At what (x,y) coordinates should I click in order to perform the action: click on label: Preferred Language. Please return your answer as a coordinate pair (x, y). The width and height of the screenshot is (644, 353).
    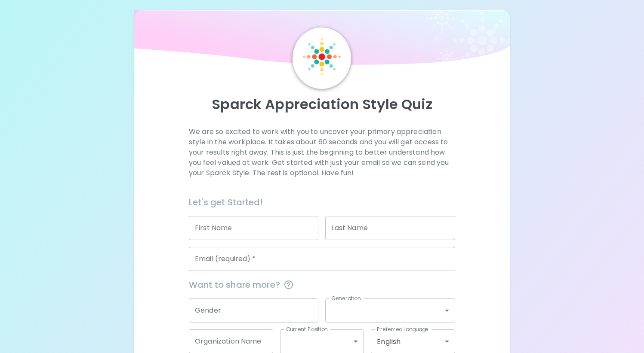
    Looking at the image, I should click on (403, 329).